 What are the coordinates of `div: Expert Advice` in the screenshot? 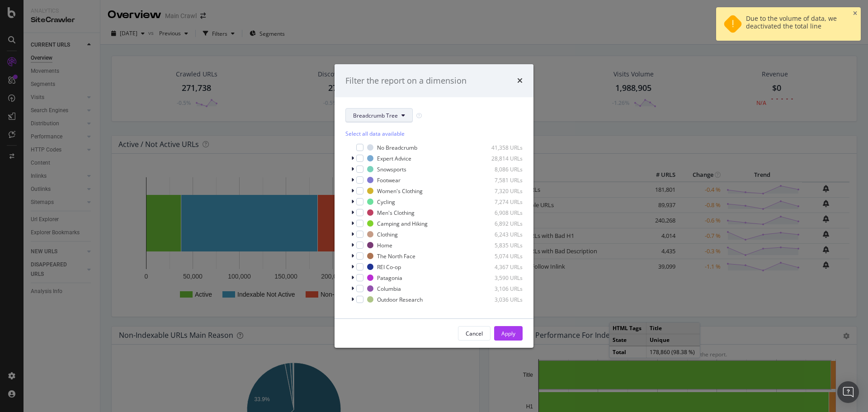 It's located at (394, 158).